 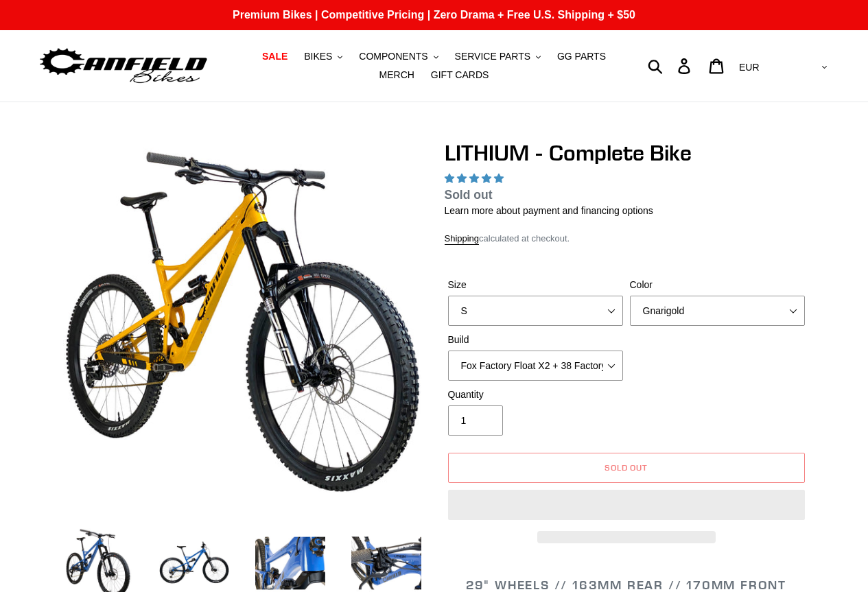 What do you see at coordinates (475, 178) in the screenshot?
I see `span: 5.00 stars` at bounding box center [475, 178].